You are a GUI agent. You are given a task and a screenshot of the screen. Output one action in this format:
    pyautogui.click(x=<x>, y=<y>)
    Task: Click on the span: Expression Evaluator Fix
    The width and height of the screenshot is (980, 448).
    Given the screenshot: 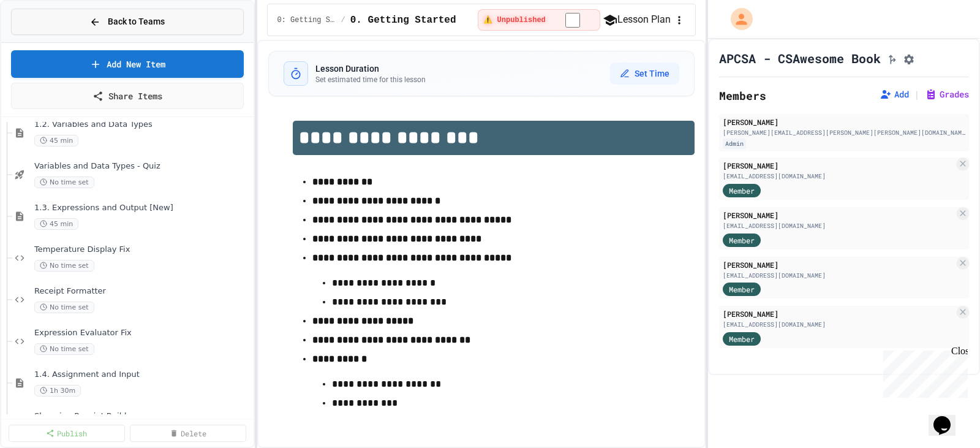 What is the action you would take?
    pyautogui.click(x=143, y=333)
    